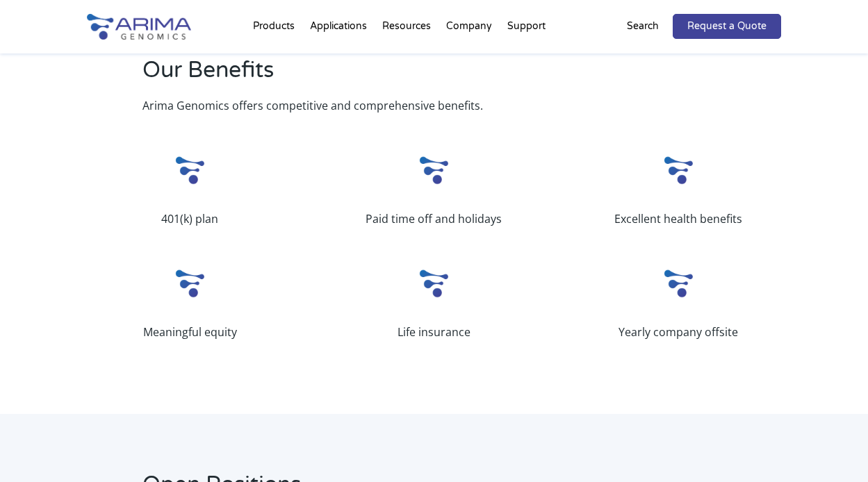  What do you see at coordinates (643, 27) in the screenshot?
I see `p: Search` at bounding box center [643, 27].